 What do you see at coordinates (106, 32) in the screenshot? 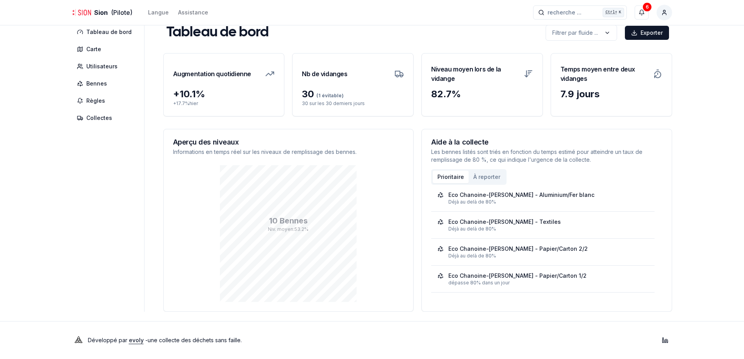
I see `a: Tableau de bord` at bounding box center [106, 32].